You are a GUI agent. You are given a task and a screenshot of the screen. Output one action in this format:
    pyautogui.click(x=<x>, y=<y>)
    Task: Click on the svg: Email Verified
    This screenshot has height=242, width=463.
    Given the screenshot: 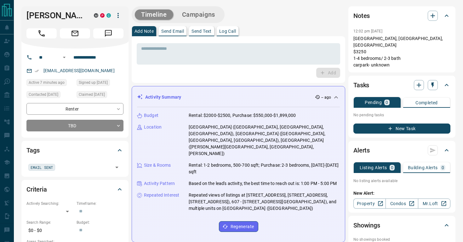 What is the action you would take?
    pyautogui.click(x=37, y=71)
    